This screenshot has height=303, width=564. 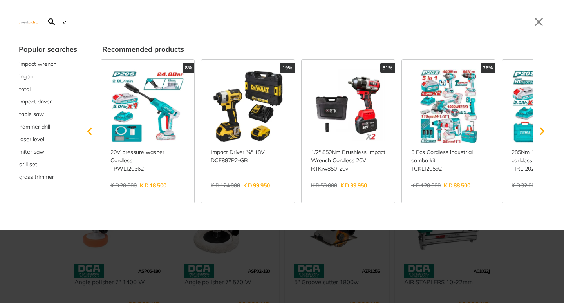 What do you see at coordinates (188, 68) in the screenshot?
I see `div: 8%` at bounding box center [188, 68].